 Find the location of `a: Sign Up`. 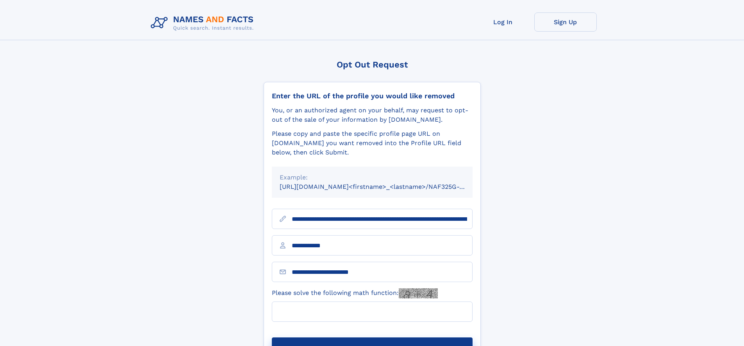

a: Sign Up is located at coordinates (565, 22).